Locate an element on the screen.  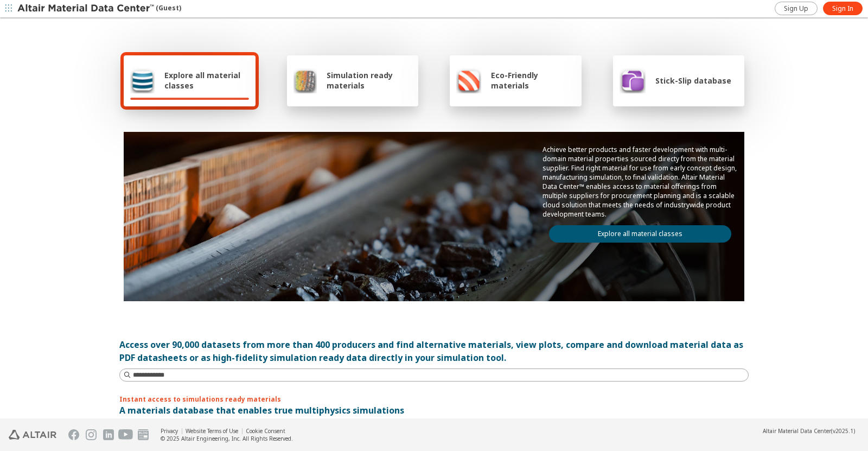
a: Website Terms of Use is located at coordinates (211, 431).